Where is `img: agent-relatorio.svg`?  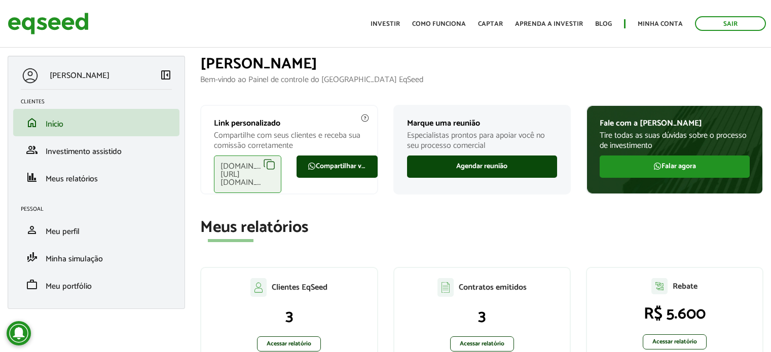 img: agent-relatorio.svg is located at coordinates (660, 286).